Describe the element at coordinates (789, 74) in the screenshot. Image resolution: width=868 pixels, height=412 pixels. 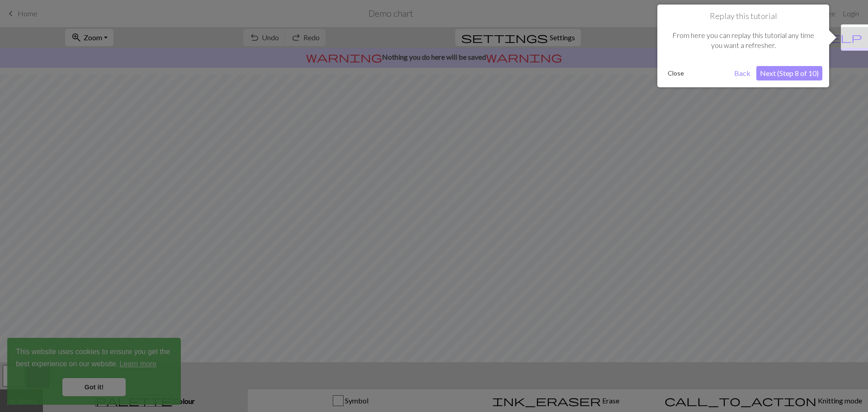
I see `button: Next (Step 8 of 10)` at that location.